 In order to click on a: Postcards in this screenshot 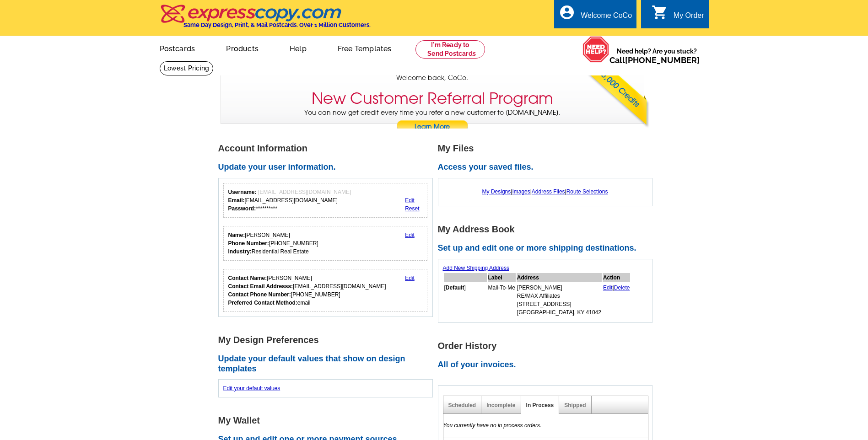, I will do `click(177, 48)`.